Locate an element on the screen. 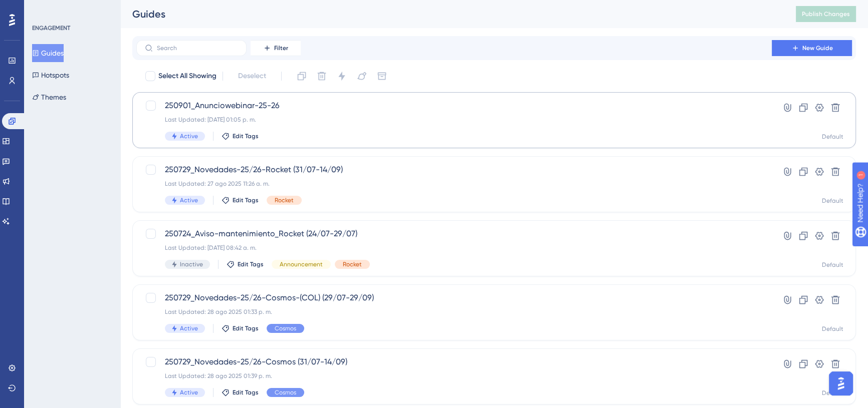 The image size is (868, 408). span: 250729_Novedades-25/26-Rocket (31/07-14/09) is located at coordinates (454, 170).